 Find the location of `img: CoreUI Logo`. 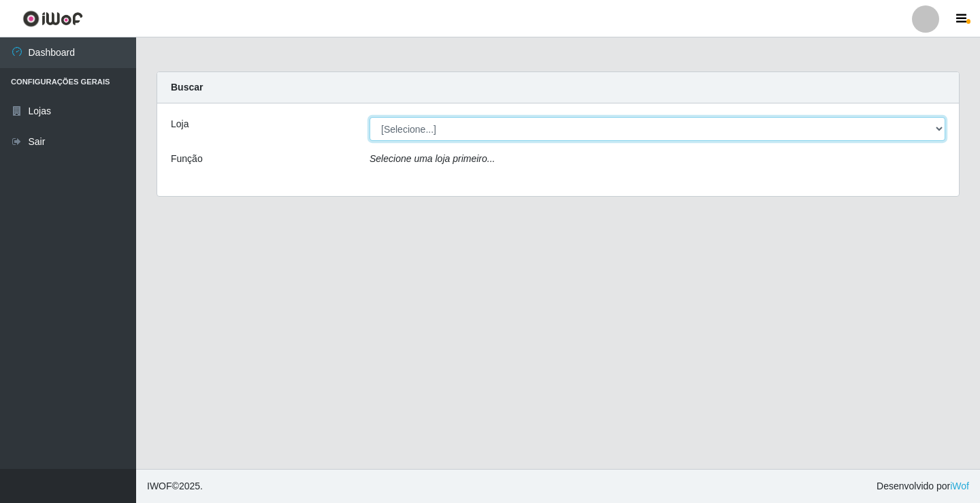

img: CoreUI Logo is located at coordinates (52, 18).